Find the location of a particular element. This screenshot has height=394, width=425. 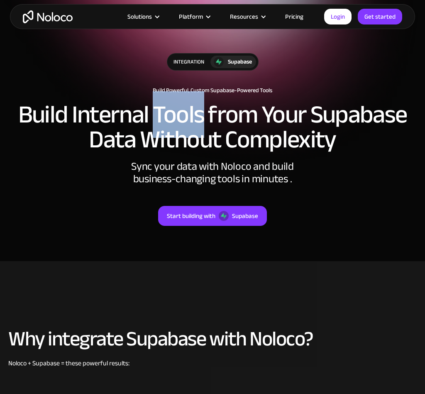

a: home is located at coordinates (48, 17).